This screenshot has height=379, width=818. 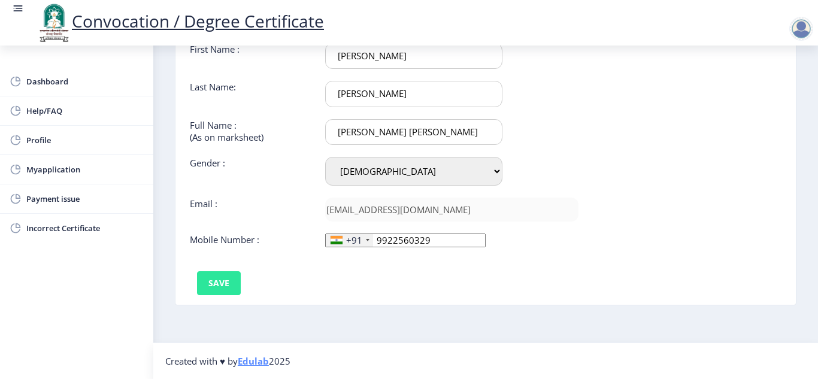 I want to click on a: Edulab, so click(x=253, y=361).